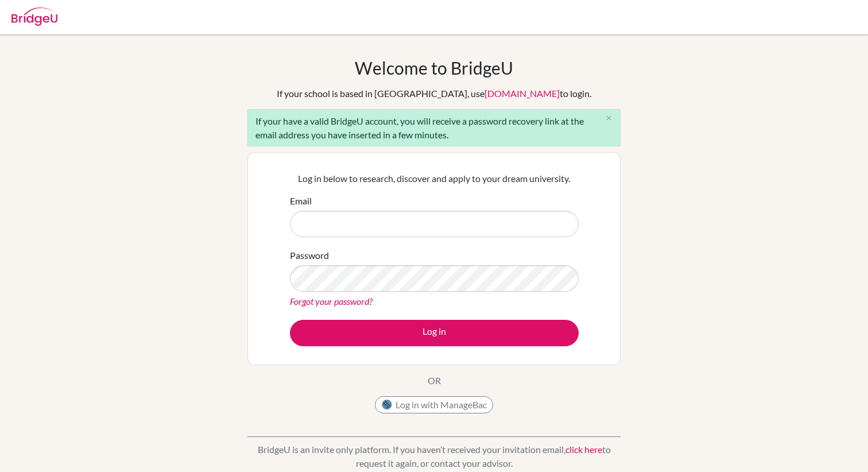  Describe the element at coordinates (434, 456) in the screenshot. I see `p: BridgeU is an invite only platform. If you haven’t received your invitation email, to request it ...` at that location.